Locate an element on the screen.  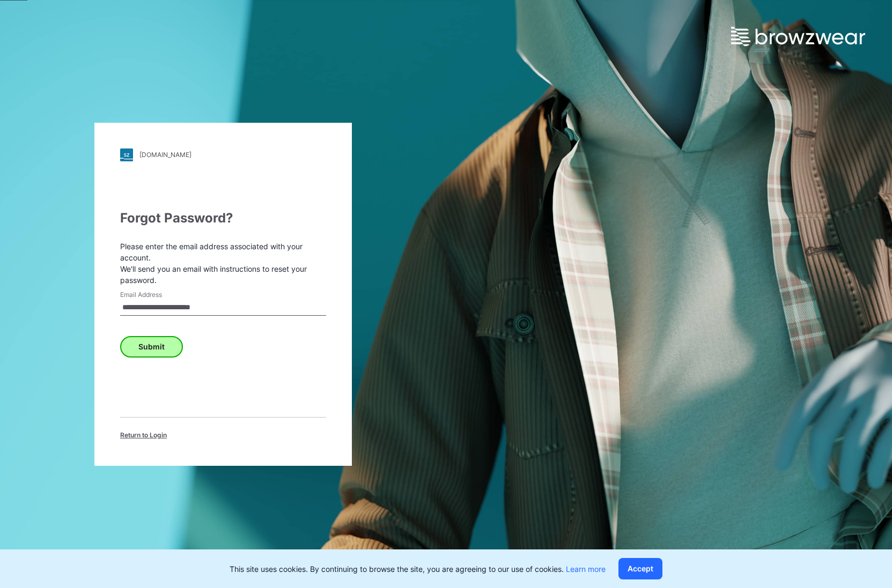
img: browzwear-logo.e42bd6dac1945053ebaf764b6aa21510.svg is located at coordinates (798, 36).